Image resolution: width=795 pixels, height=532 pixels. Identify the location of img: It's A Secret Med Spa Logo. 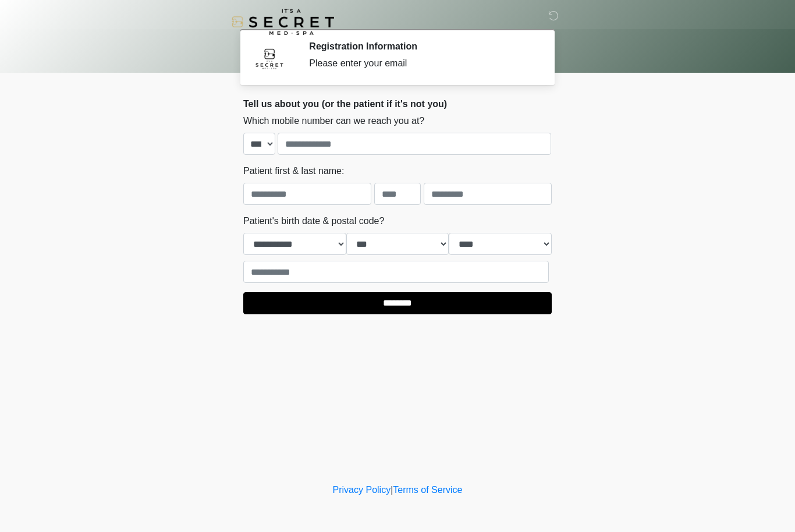
(283, 21).